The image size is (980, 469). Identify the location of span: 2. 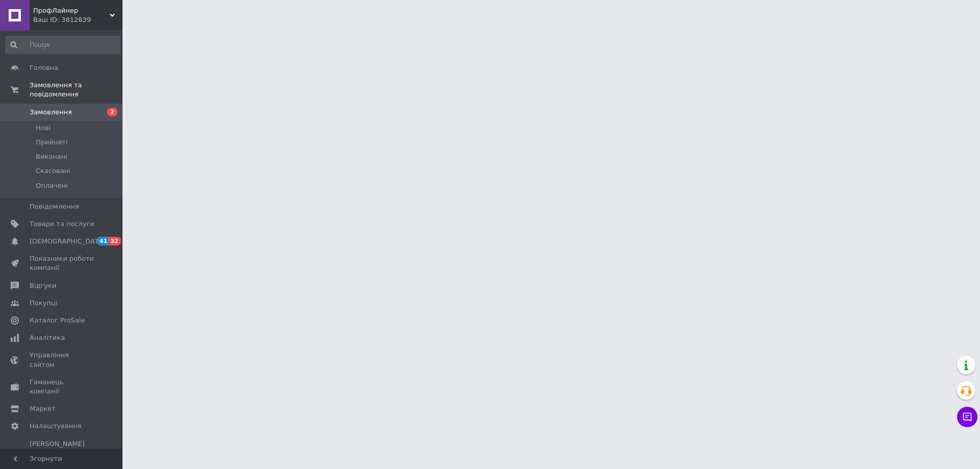
(112, 111).